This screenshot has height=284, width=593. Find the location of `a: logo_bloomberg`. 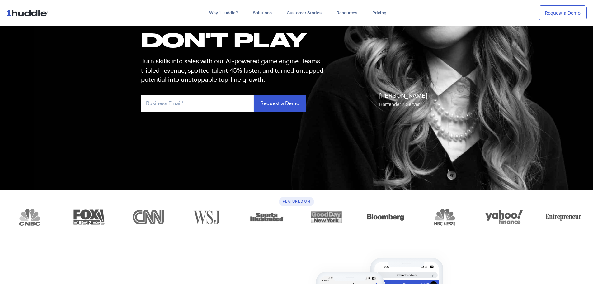

a: logo_bloomberg is located at coordinates (386, 217).